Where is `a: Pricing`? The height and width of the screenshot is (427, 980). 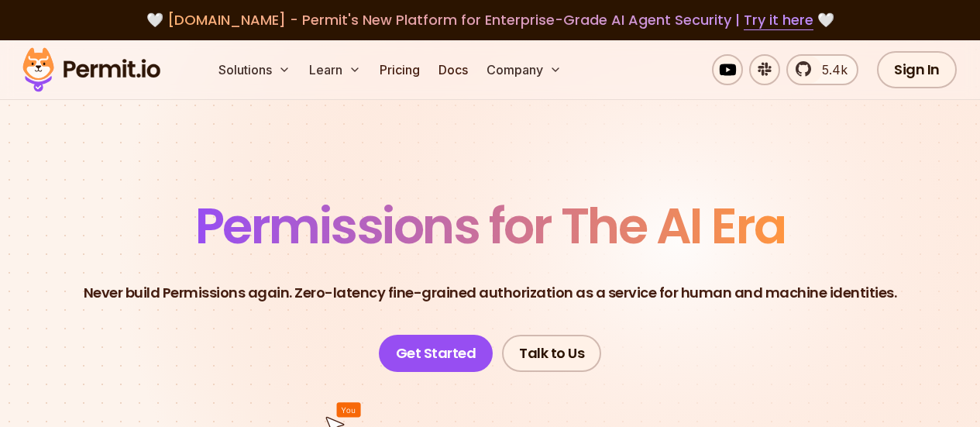 a: Pricing is located at coordinates (400, 70).